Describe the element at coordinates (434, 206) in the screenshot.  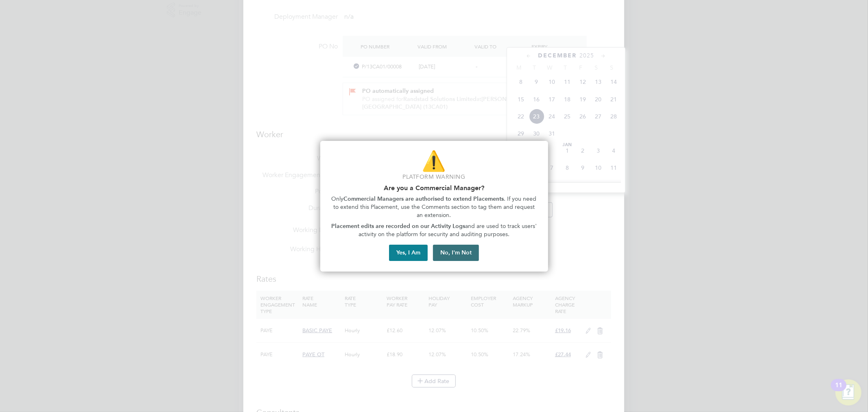
I see `div: Are you part of the Commercial Team?` at that location.